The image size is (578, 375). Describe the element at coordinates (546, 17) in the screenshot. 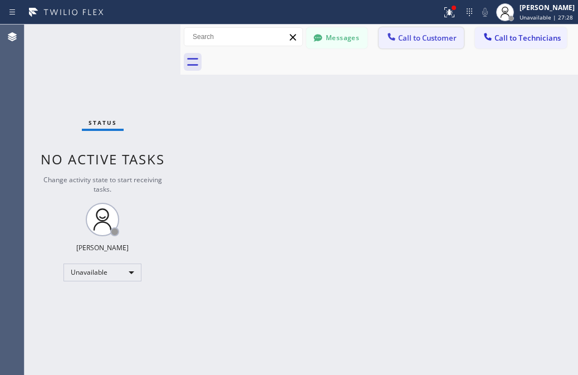

I see `span: Unavailable | 27:28` at that location.